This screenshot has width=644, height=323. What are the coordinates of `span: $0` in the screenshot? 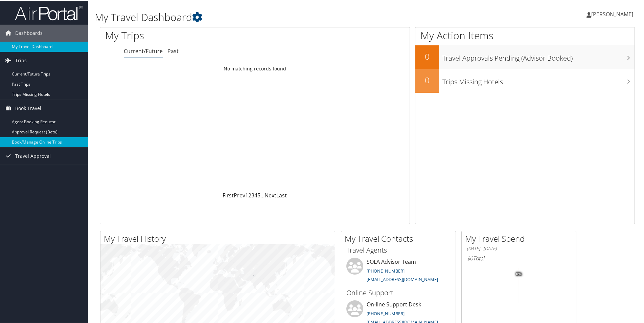 It's located at (470, 258).